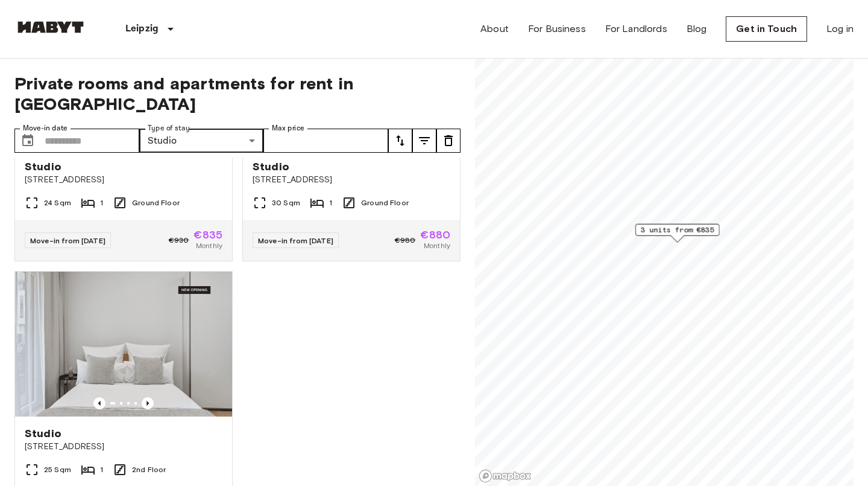 The image size is (868, 486). What do you see at coordinates (179, 240) in the screenshot?
I see `span: €930` at bounding box center [179, 240].